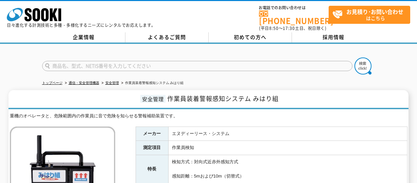 The width and height of the screenshot is (417, 183). What do you see at coordinates (333, 37) in the screenshot?
I see `a: 採用情報` at bounding box center [333, 37].